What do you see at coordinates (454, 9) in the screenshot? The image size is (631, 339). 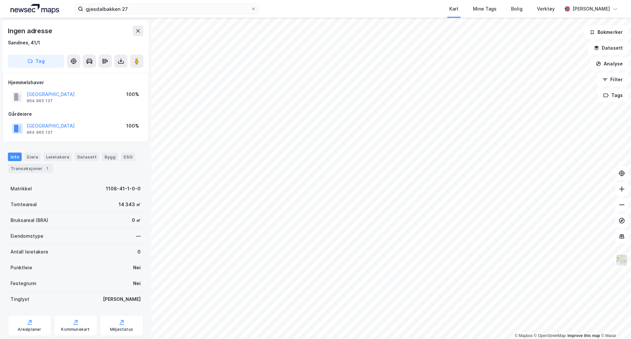 I see `div: Kart` at bounding box center [454, 9].